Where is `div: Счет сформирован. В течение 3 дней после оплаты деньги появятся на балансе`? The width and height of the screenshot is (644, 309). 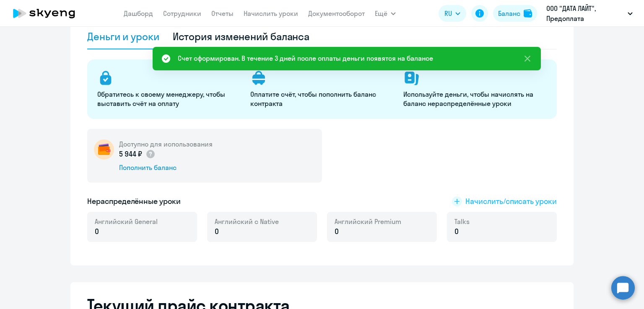
div: Счет сформирован. В течение 3 дней после оплаты деньги появятся на балансе is located at coordinates (306, 58).